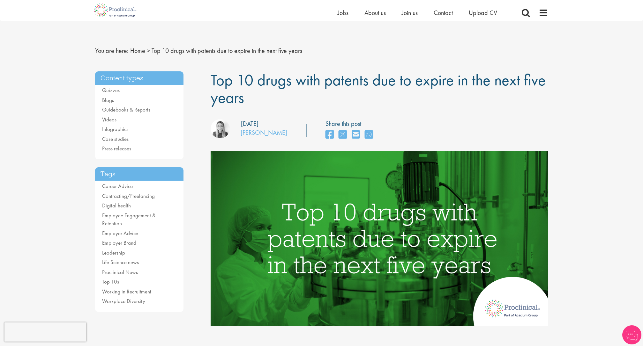 The width and height of the screenshot is (643, 346). What do you see at coordinates (111, 90) in the screenshot?
I see `a: Quizzes` at bounding box center [111, 90].